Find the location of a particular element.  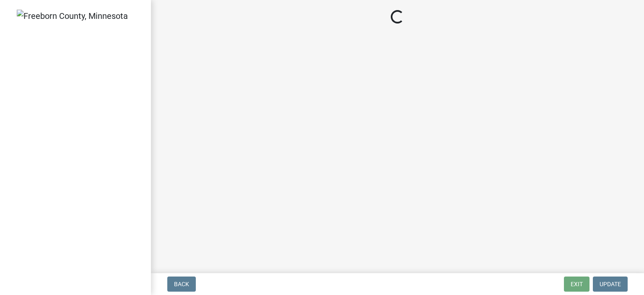

img: Freeborn County, Minnesota is located at coordinates (72, 16).